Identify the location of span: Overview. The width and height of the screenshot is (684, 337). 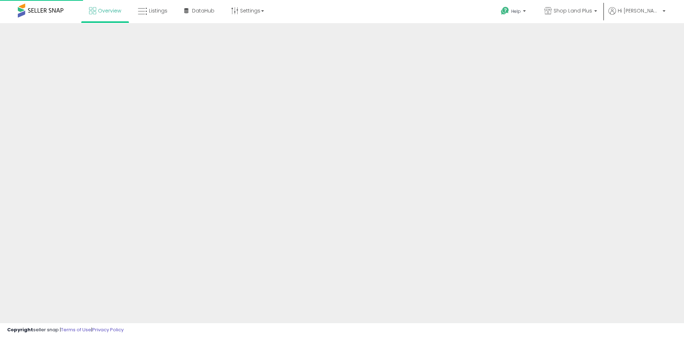
(109, 11).